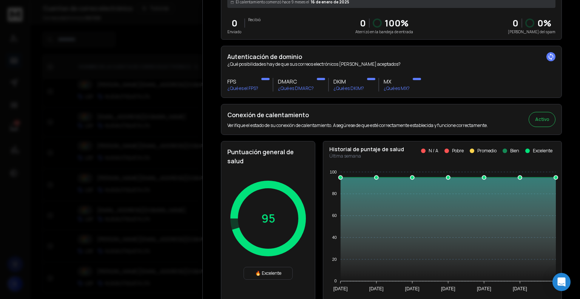 This screenshot has height=299, width=580. I want to click on tspan: 60, so click(334, 215).